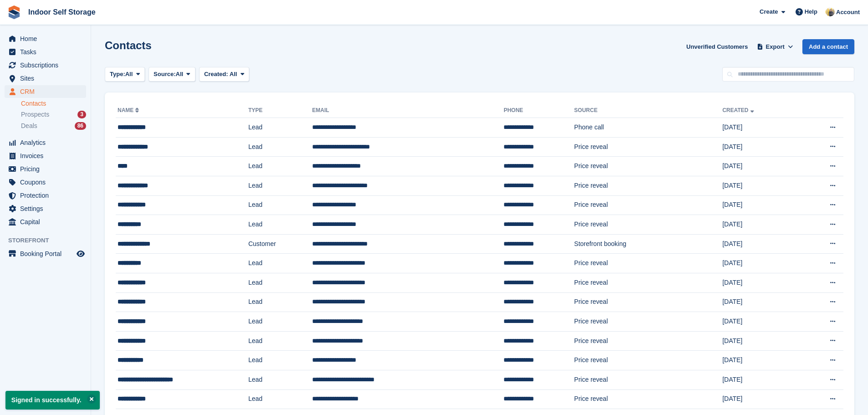 This screenshot has width=868, height=415. I want to click on td: Customer, so click(280, 243).